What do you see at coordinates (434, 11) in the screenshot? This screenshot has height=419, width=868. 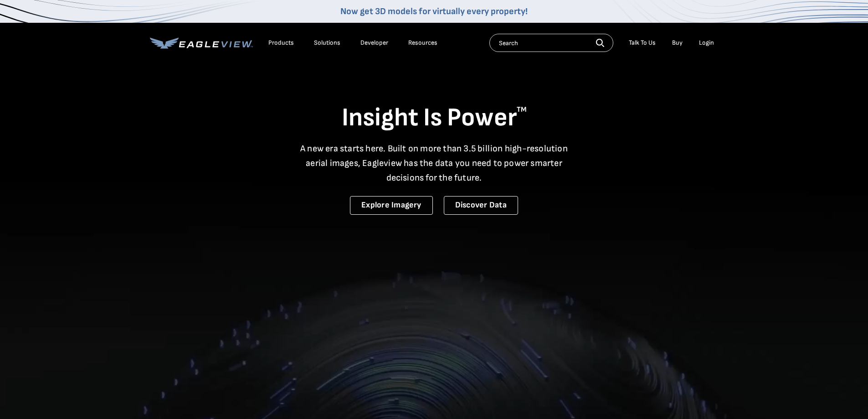 I see `a: Now get 3D models for virtually every property!` at bounding box center [434, 11].